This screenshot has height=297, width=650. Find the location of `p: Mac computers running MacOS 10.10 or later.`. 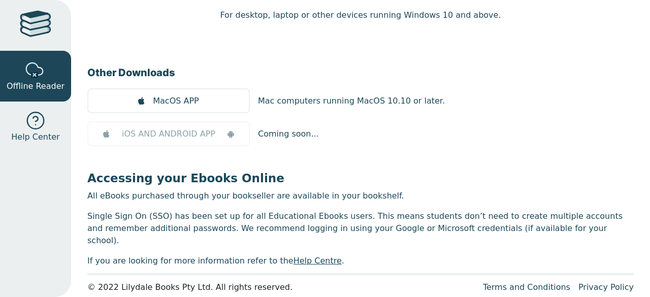

p: Mac computers running MacOS 10.10 or later. is located at coordinates (351, 101).